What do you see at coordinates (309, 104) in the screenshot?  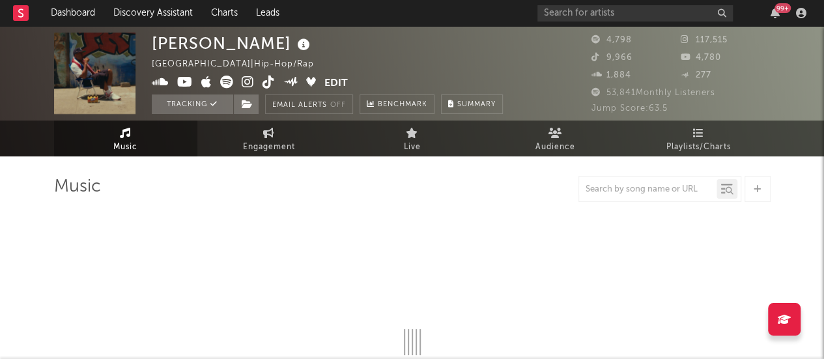 I see `button: Email AlertsOff` at bounding box center [309, 104].